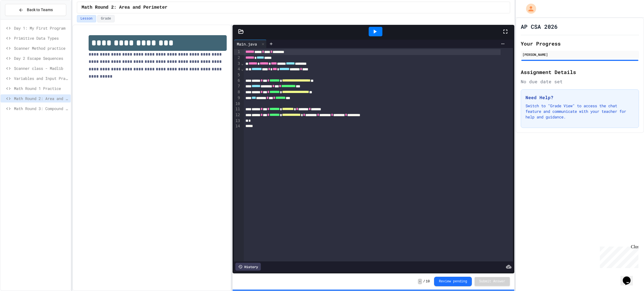 The height and width of the screenshot is (291, 644). Describe the element at coordinates (540, 26) in the screenshot. I see `h1: AP CSA 2026` at that location.